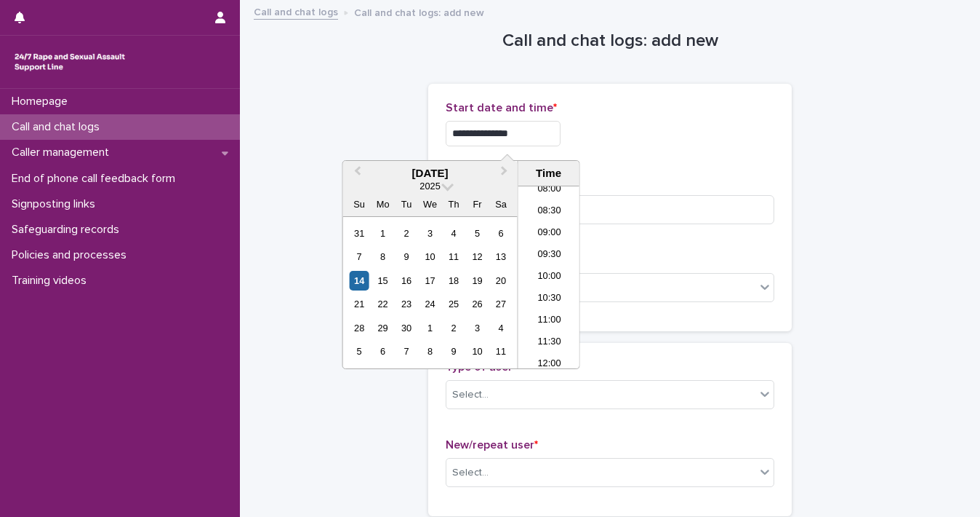  Describe the element at coordinates (51, 281) in the screenshot. I see `p: Training videos` at that location.